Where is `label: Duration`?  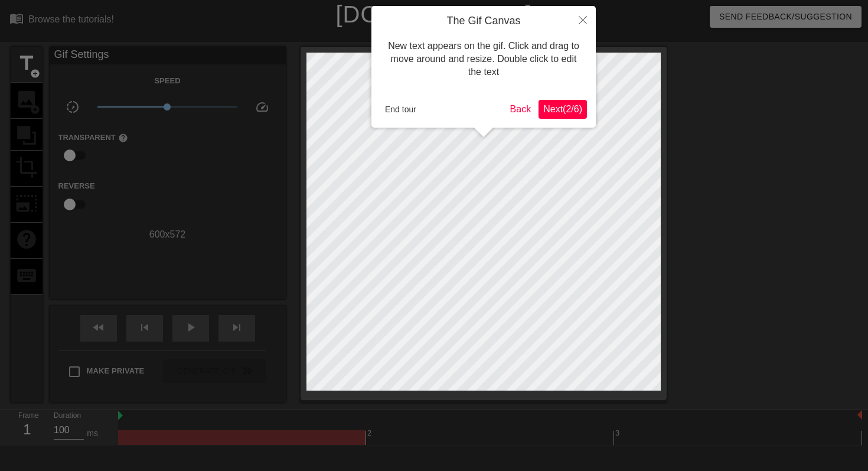 label: Duration is located at coordinates (67, 416).